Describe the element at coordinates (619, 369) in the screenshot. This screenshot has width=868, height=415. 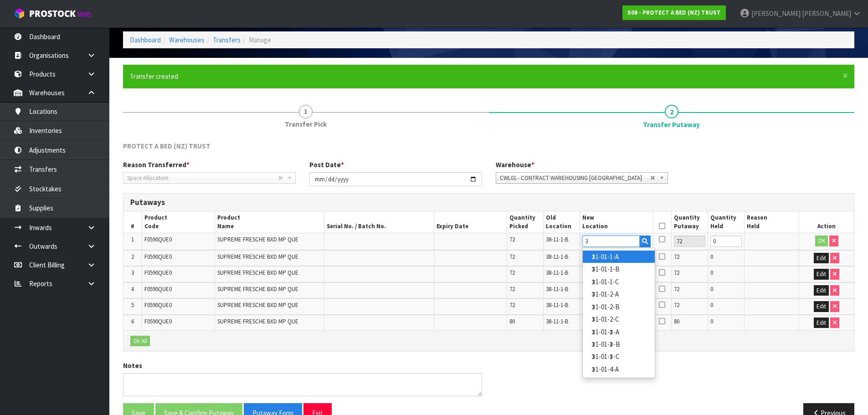
I see `a: 31-01-4-A` at that location.